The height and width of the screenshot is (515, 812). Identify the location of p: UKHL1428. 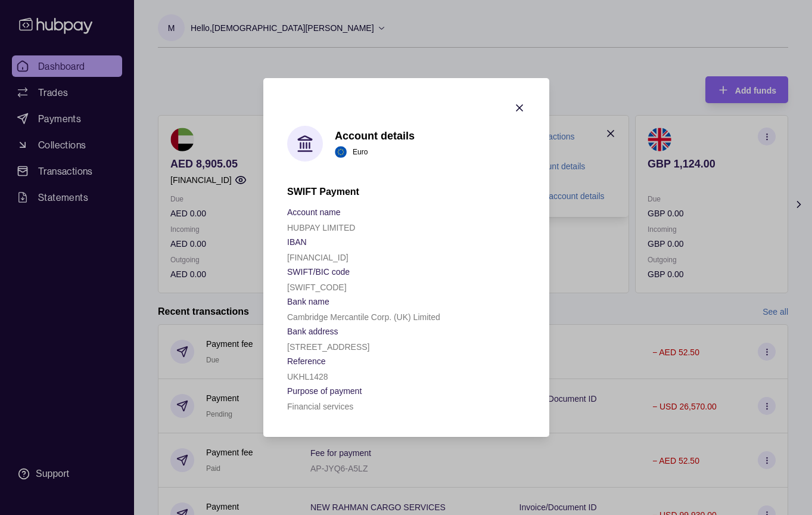
(307, 377).